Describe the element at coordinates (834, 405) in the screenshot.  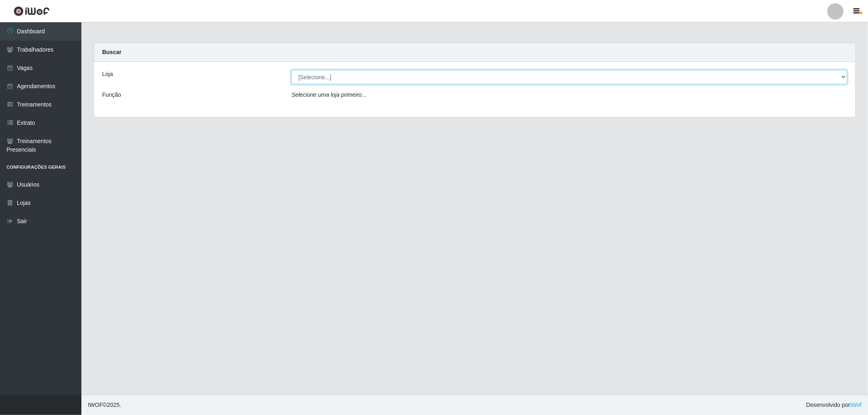
I see `span: Desenvolvido por` at that location.